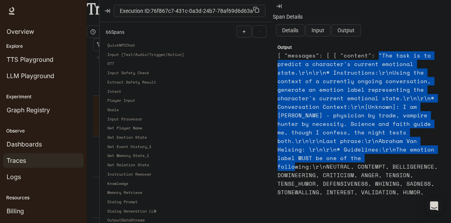 The width and height of the screenshot is (451, 223). What do you see at coordinates (186, 44) in the screenshot?
I see `div: QuickNPCChat` at bounding box center [186, 44].